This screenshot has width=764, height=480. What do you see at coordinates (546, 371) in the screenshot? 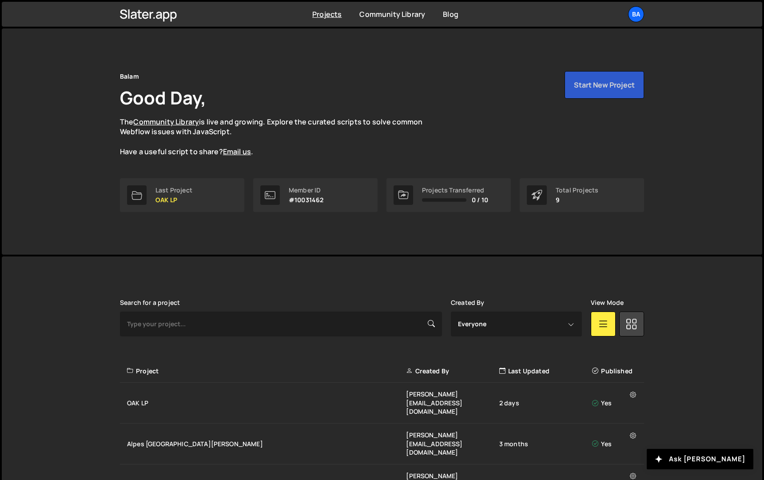
I see `div: Last Updated` at bounding box center [546, 371].